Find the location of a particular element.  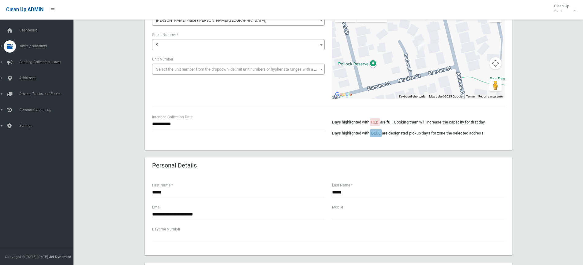

span: BLUE is located at coordinates (376, 133).